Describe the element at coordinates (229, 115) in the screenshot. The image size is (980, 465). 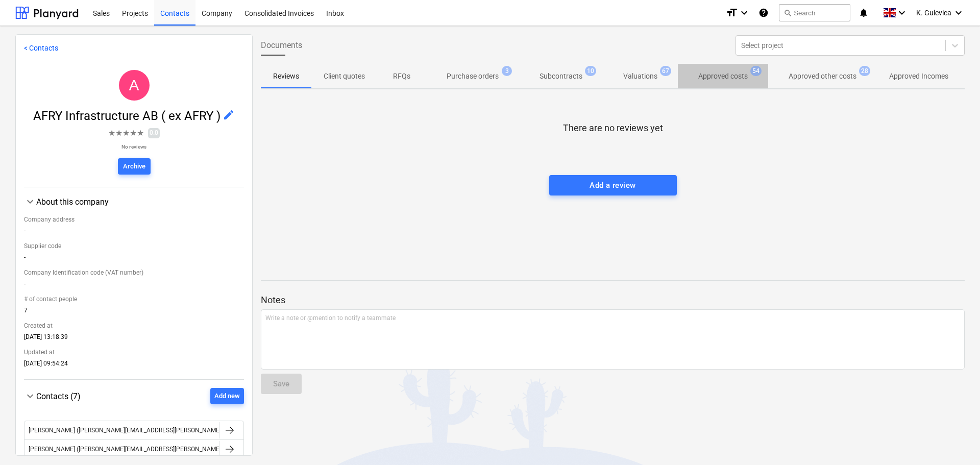
I see `span: edit` at that location.